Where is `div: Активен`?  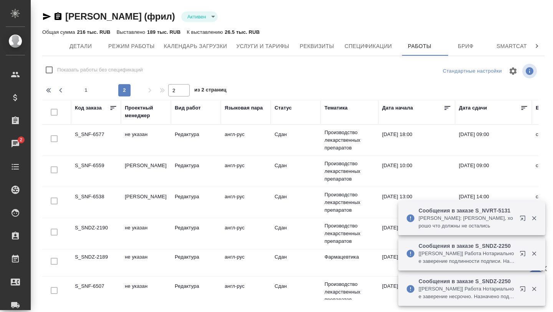 div: Активен is located at coordinates (199, 17).